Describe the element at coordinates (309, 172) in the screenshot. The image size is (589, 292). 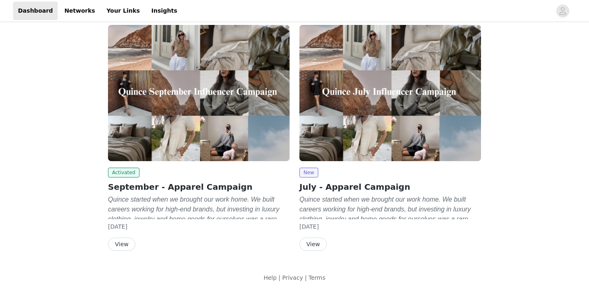
I see `span: New` at that location.